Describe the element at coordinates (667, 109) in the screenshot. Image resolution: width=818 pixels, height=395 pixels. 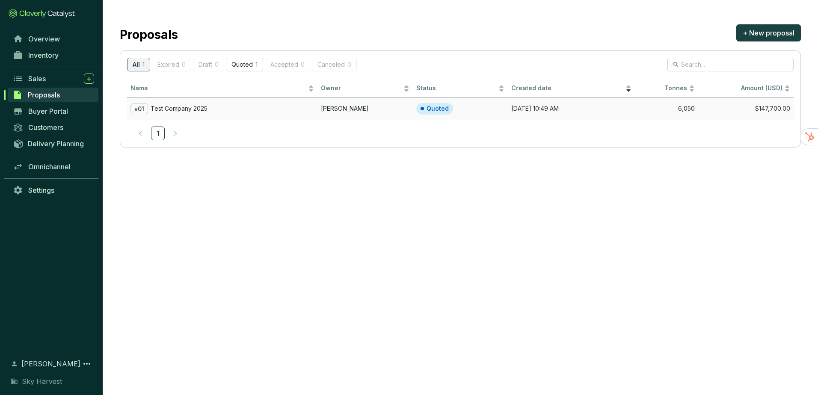
I see `td: 6,050` at that location.